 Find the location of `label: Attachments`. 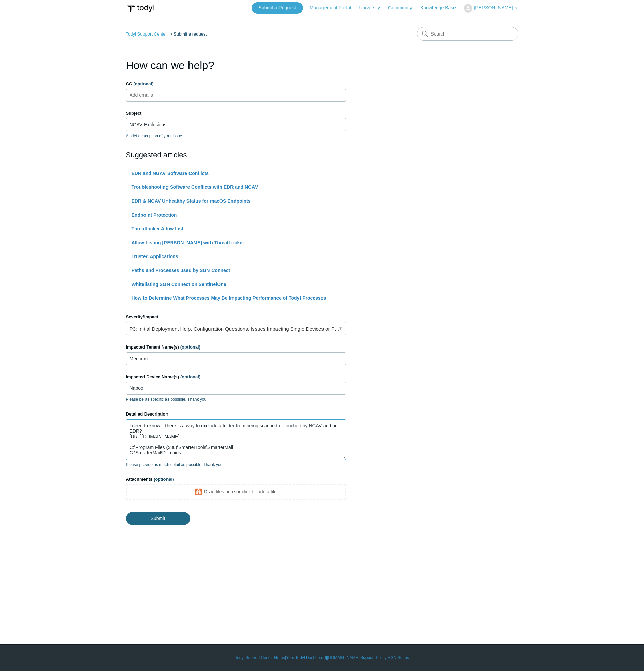

label: Attachments is located at coordinates (236, 480).